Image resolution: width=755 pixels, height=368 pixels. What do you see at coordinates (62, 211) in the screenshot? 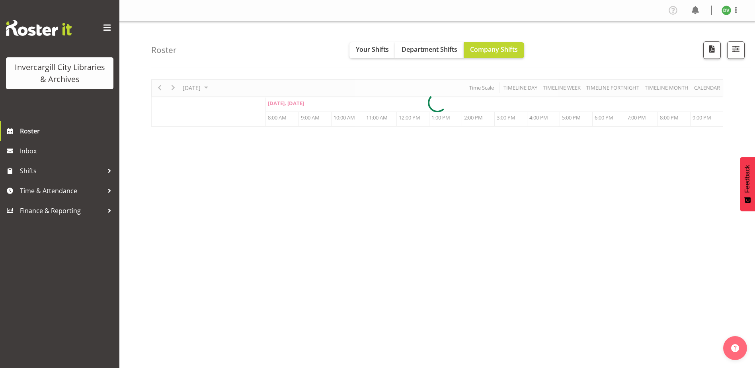
I see `span: Finance & Reporting` at bounding box center [62, 211].